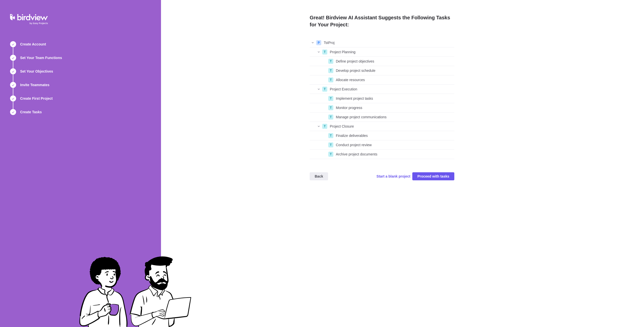  I want to click on span: Back, so click(319, 176).